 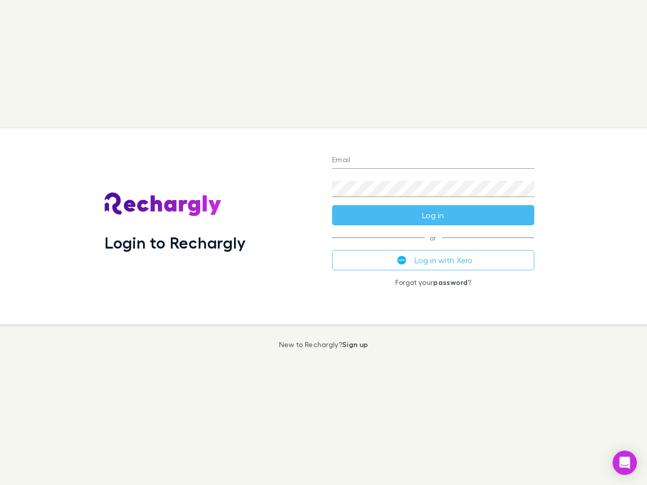 I want to click on p: Forgot your ?, so click(x=433, y=283).